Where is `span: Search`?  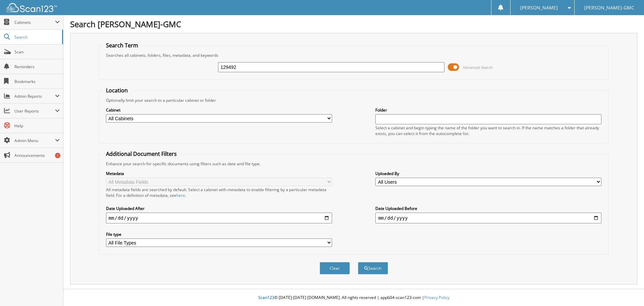 span: Search is located at coordinates (37, 37).